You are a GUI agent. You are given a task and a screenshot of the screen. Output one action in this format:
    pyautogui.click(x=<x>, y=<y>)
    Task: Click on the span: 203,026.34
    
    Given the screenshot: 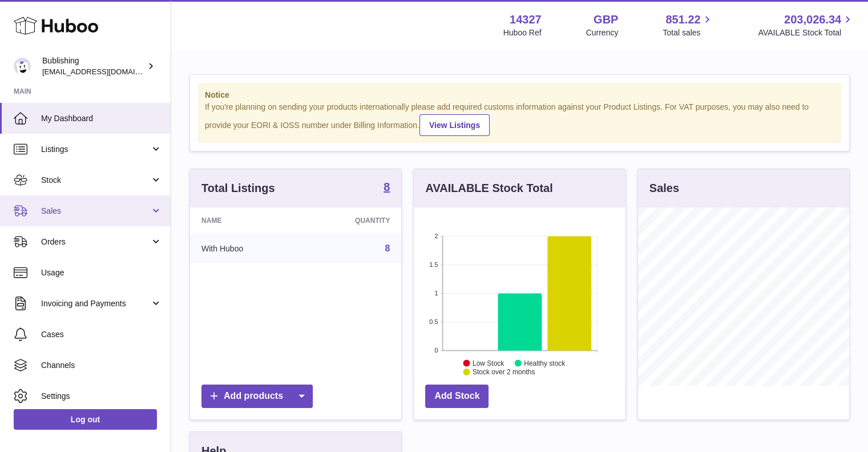 What is the action you would take?
    pyautogui.click(x=812, y=20)
    